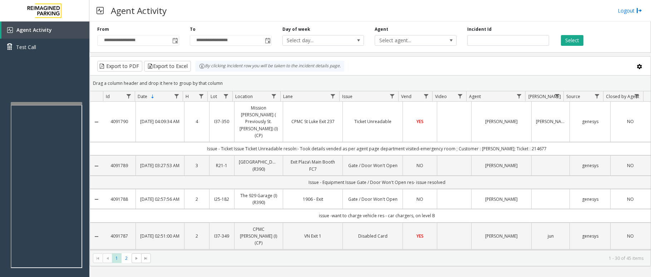 This screenshot has width=651, height=277. I want to click on a: jun, so click(551, 236).